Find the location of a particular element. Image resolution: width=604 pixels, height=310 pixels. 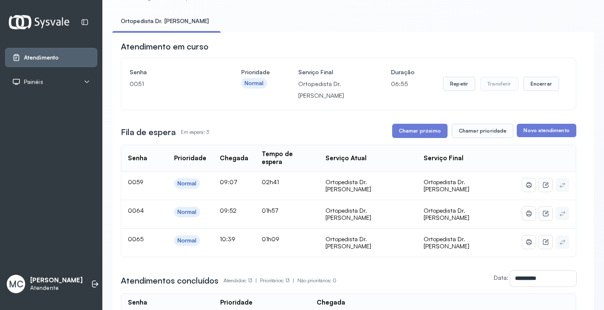

span: 09:52 is located at coordinates (228, 210).